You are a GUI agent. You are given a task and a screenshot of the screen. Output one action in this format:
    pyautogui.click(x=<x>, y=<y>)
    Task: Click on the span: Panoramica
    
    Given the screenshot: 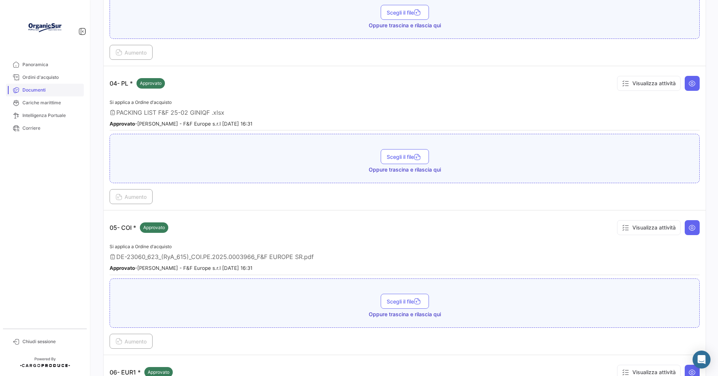 What is the action you would take?
    pyautogui.click(x=52, y=65)
    